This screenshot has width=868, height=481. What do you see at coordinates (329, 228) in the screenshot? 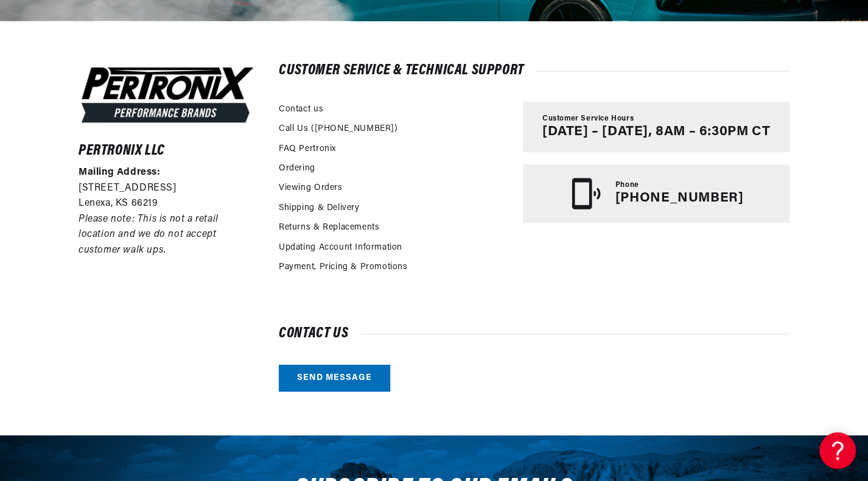
I see `a: Returns & Replacements` at bounding box center [329, 228].